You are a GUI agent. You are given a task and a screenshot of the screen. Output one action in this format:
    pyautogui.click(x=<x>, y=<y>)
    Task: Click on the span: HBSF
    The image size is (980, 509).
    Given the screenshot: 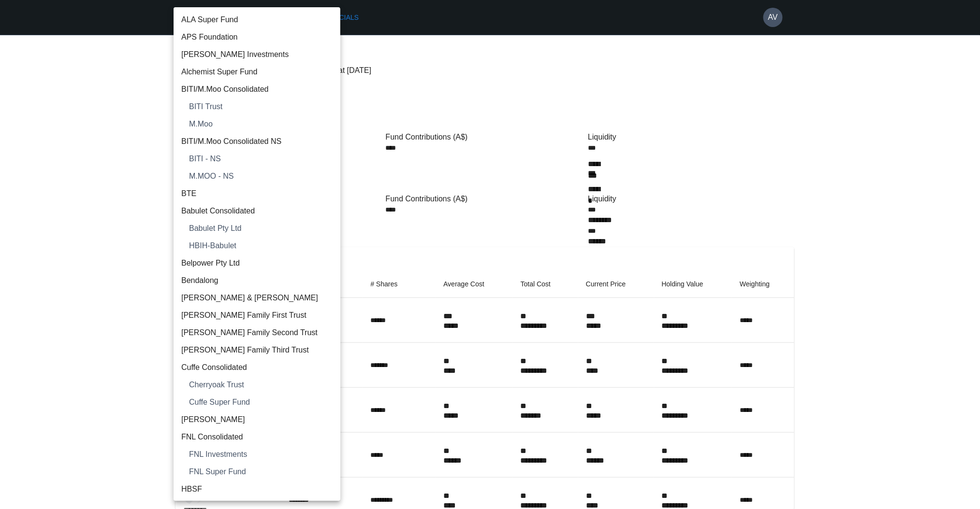 What is the action you would take?
    pyautogui.click(x=257, y=490)
    